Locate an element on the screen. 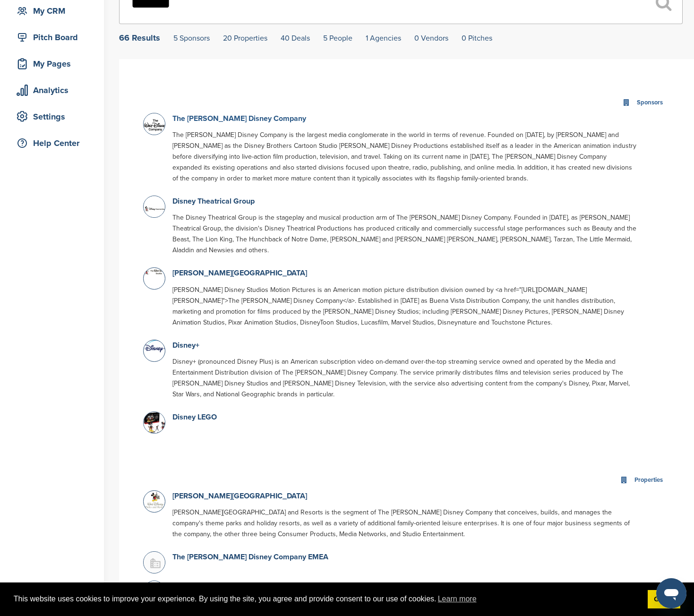 This screenshot has width=694, height=616. a: Analytics is located at coordinates (52, 91).